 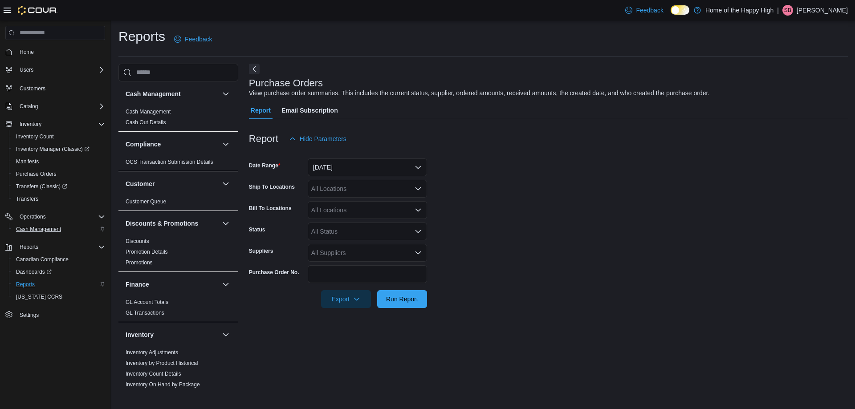 I want to click on h3: Finance, so click(x=137, y=285).